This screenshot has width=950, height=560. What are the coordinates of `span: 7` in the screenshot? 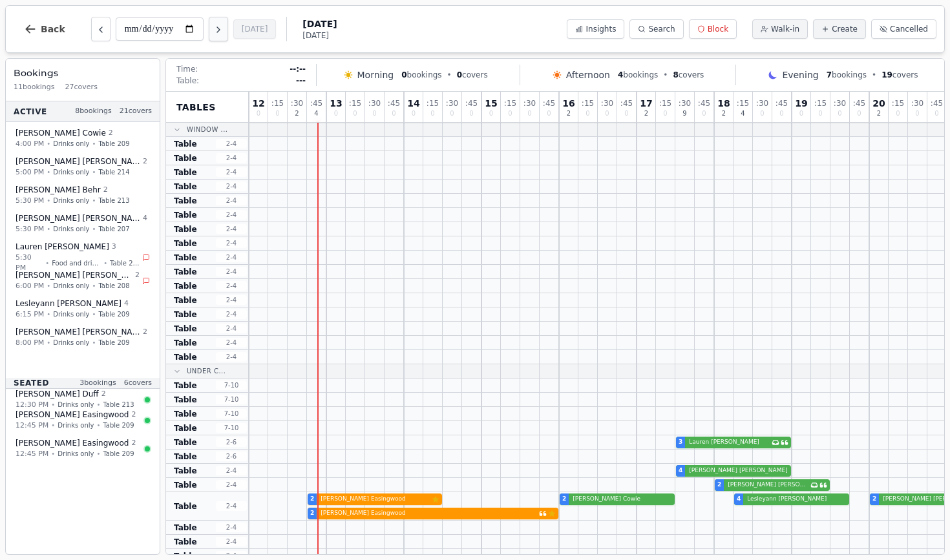 It's located at (829, 75).